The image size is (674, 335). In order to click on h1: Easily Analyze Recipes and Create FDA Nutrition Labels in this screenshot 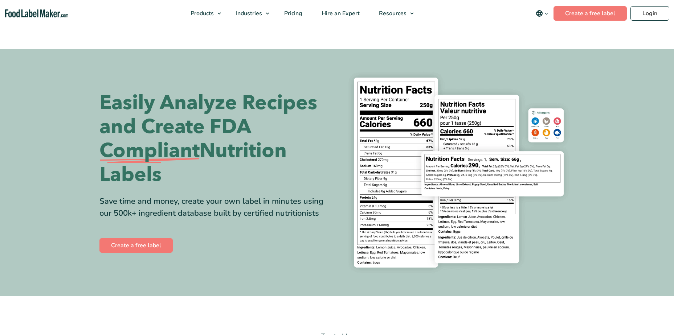, I will do `click(216, 139)`.